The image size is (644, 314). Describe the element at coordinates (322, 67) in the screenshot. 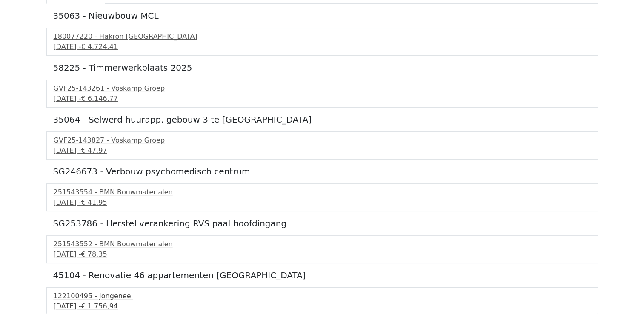

I see `h5: 58225 - Timmerwerkplaats 2025` at that location.